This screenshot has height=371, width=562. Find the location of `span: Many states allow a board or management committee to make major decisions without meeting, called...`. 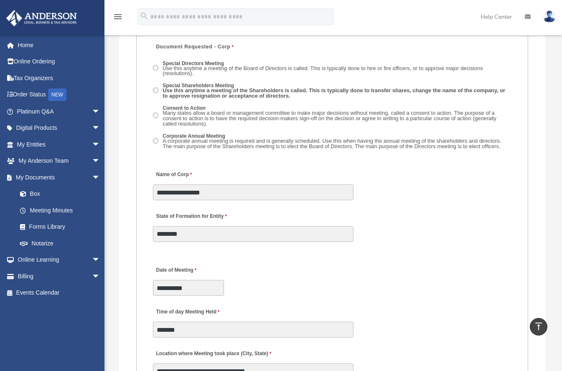

span: Many states allow a board or management committee to make major decisions without meeting, called... is located at coordinates (329, 118).